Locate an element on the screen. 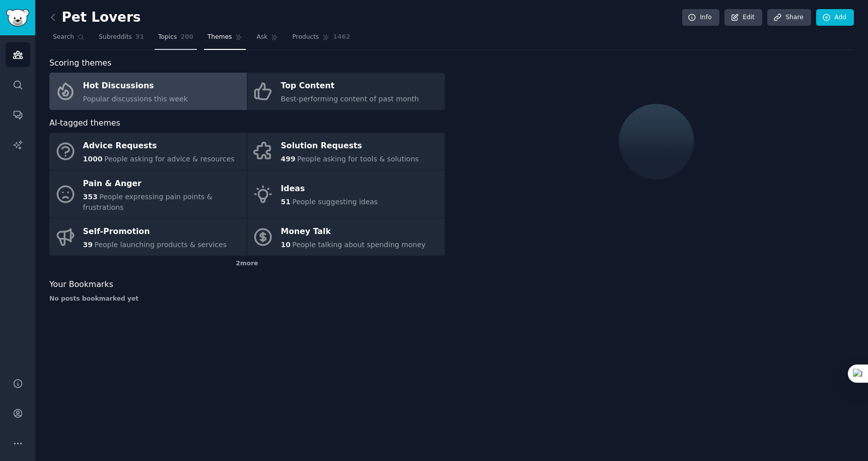 The image size is (868, 461). span: People launching products & services is located at coordinates (160, 245).